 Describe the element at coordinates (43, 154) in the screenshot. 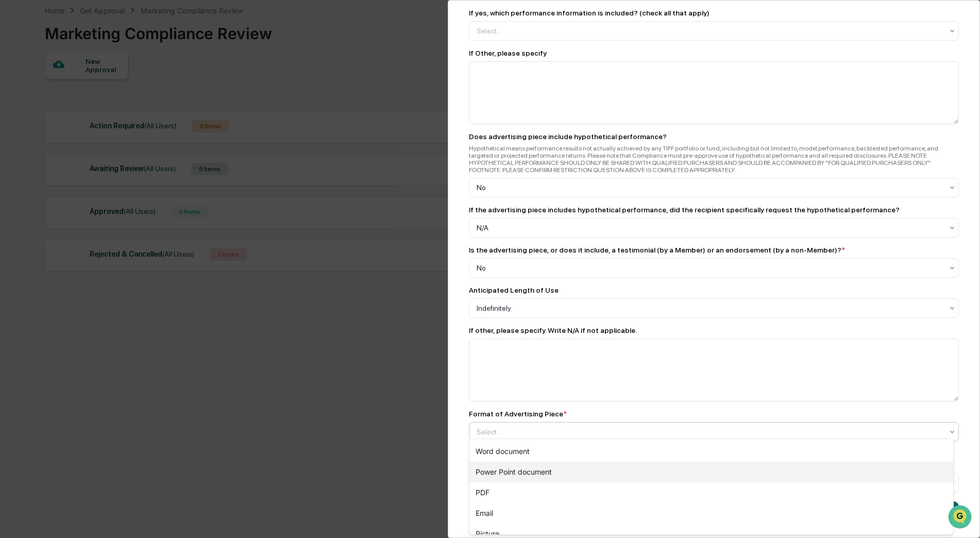

I see `span: Data Lookup` at that location.